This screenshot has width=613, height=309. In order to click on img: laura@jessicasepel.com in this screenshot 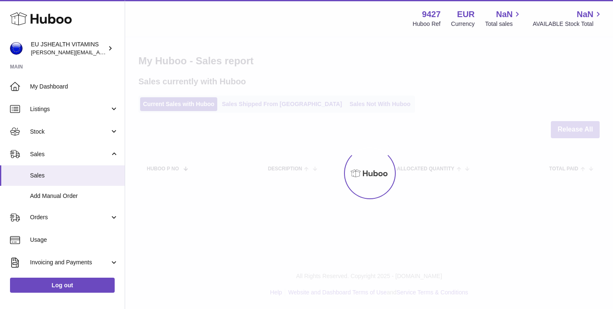, I will do `click(16, 48)`.